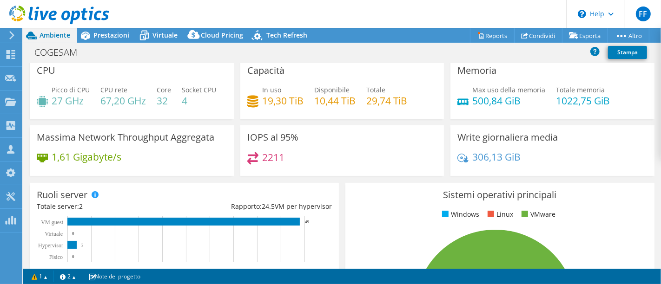  Describe the element at coordinates (508, 90) in the screenshot. I see `span: Max uso della memoria` at that location.